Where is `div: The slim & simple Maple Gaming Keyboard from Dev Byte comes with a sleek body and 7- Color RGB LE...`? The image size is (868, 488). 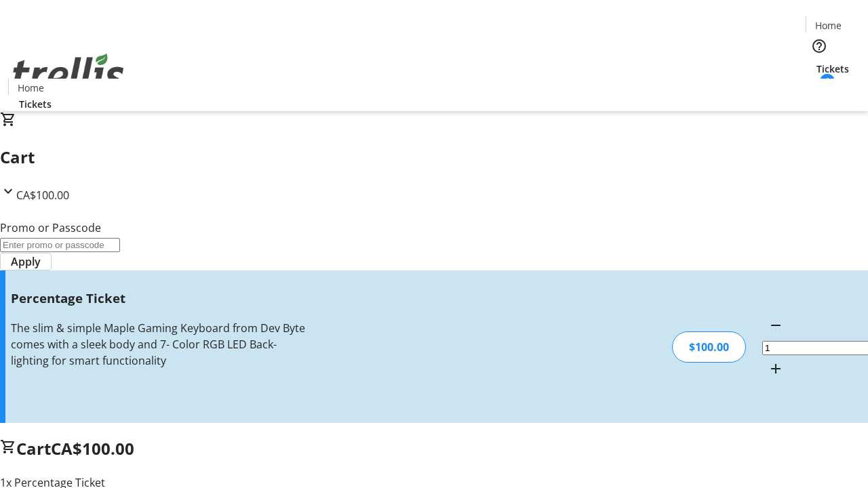
div: The slim & simple Maple Gaming Keyboard from Dev Byte comes with a sleek body and 7- Color RGB LE... is located at coordinates (159, 344).